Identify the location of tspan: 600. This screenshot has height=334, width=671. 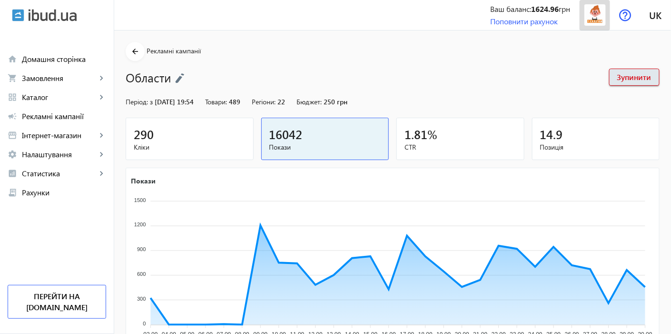
(141, 274).